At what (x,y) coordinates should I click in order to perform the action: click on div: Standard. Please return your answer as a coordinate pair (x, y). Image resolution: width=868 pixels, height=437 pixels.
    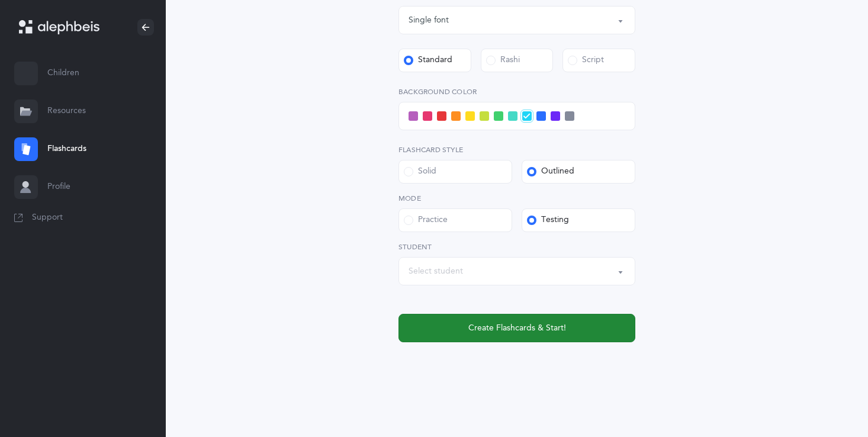
    Looking at the image, I should click on (428, 61).